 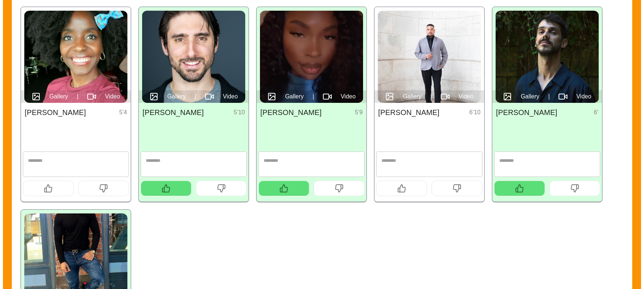 What do you see at coordinates (193, 57) in the screenshot?
I see `img: Laurence Gonzalez` at bounding box center [193, 57].